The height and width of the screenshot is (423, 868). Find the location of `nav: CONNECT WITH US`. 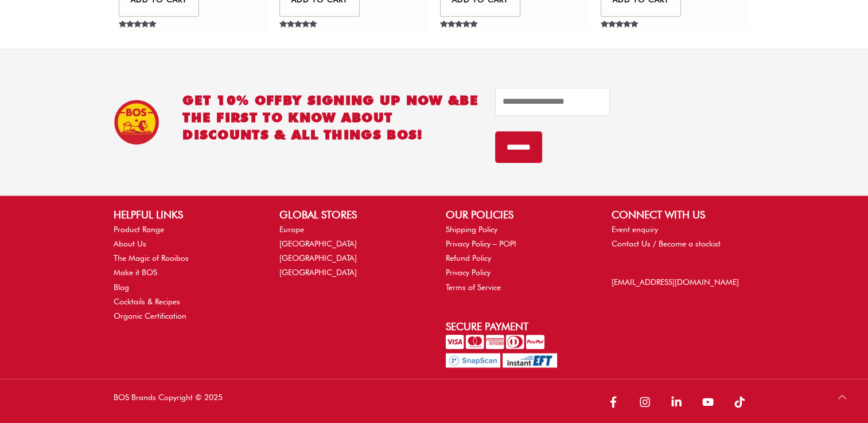

nav: CONNECT WITH US is located at coordinates (683, 237).